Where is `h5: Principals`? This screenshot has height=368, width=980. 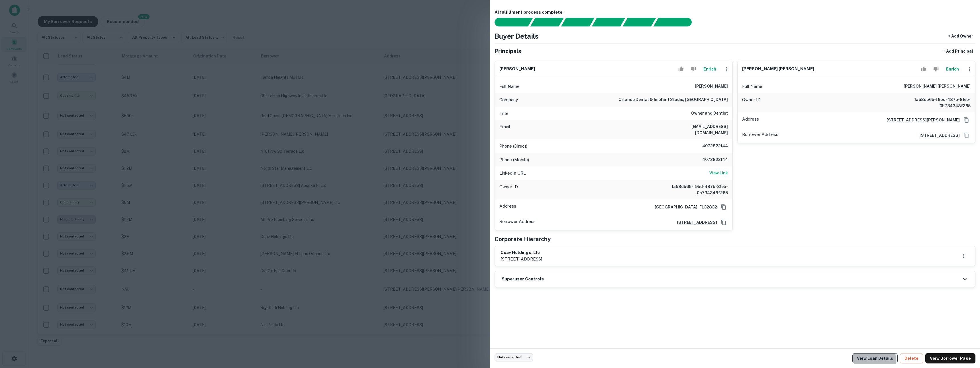
h5: Principals is located at coordinates (508, 51).